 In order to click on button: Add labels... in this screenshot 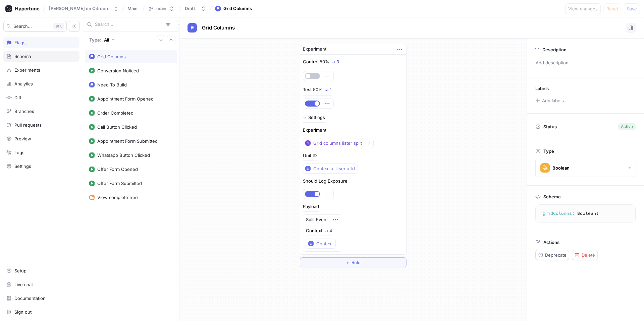, I will do `click(552, 101)`.